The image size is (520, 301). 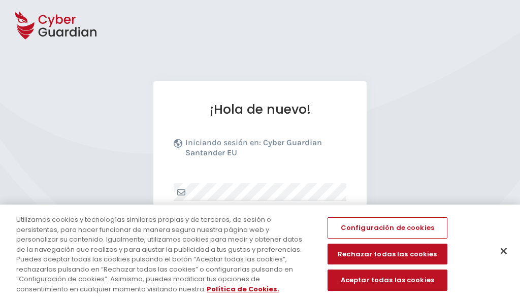 What do you see at coordinates (253, 147) in the screenshot?
I see `b: Cyber Guardian Santander EU` at bounding box center [253, 147].